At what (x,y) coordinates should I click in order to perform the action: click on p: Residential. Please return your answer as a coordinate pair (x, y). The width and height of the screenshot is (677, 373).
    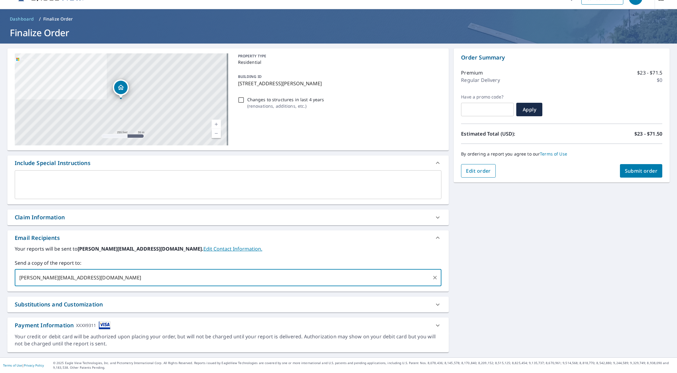
    Looking at the image, I should click on (338, 62).